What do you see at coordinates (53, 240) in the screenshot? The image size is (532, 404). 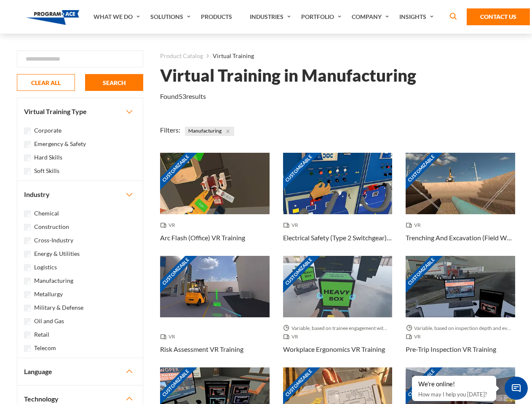 I see `label: Cross-Industry` at bounding box center [53, 240].